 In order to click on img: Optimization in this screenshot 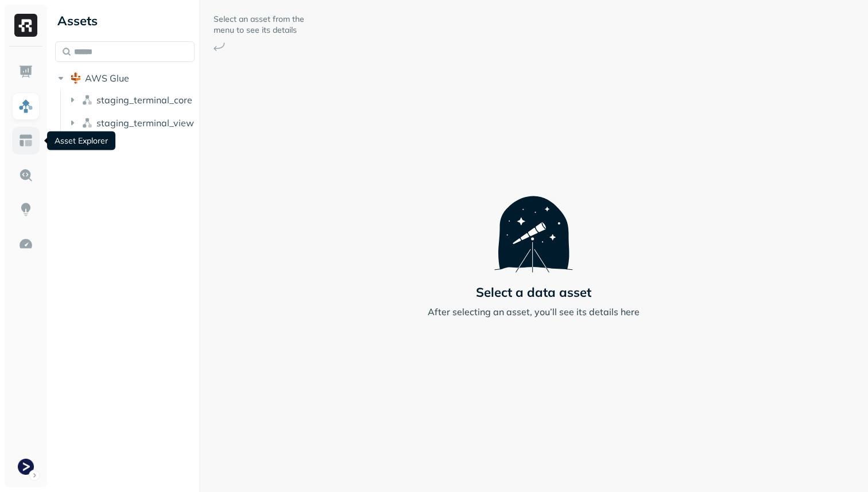, I will do `click(26, 244)`.